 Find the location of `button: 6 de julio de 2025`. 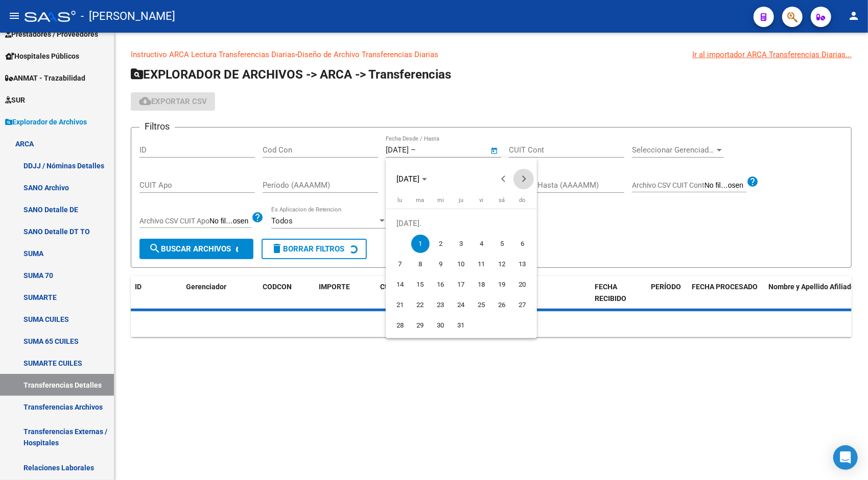

button: 6 de julio de 2025 is located at coordinates (523, 244).